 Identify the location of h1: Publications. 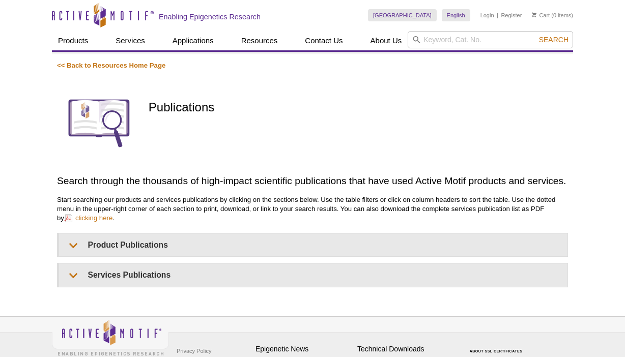
(358, 108).